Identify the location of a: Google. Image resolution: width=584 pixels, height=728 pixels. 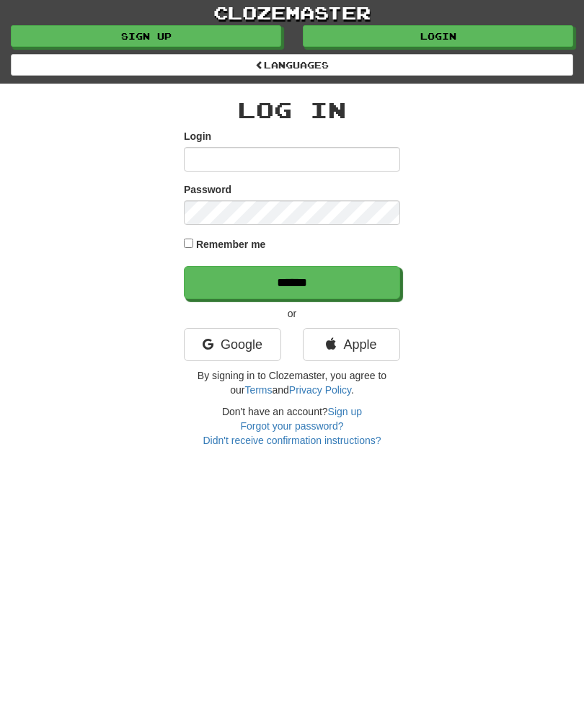
(232, 345).